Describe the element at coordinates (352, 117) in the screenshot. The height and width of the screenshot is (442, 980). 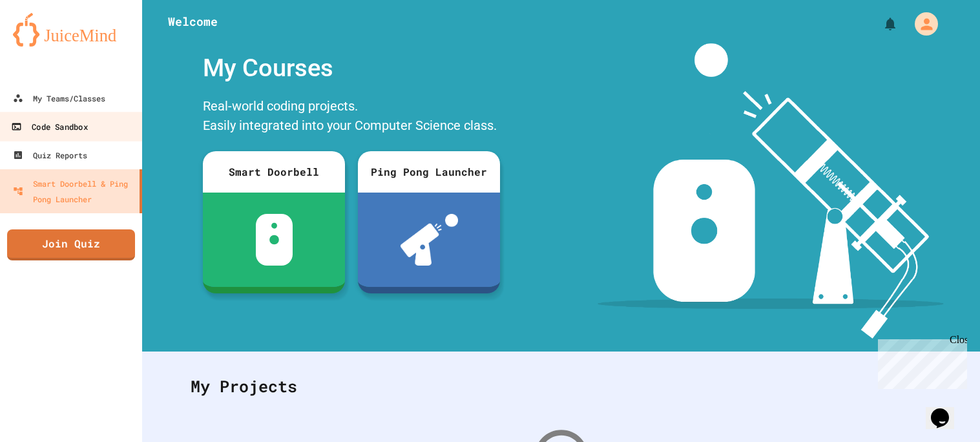
I see `div: Real-world coding projects. Easily integrated into your Computer Science class.` at that location.